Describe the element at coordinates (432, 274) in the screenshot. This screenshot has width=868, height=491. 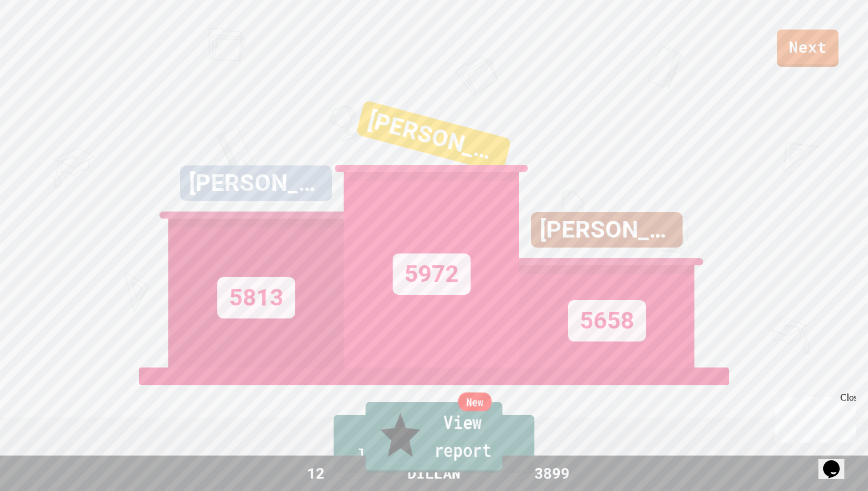
I see `div: 5972` at that location.